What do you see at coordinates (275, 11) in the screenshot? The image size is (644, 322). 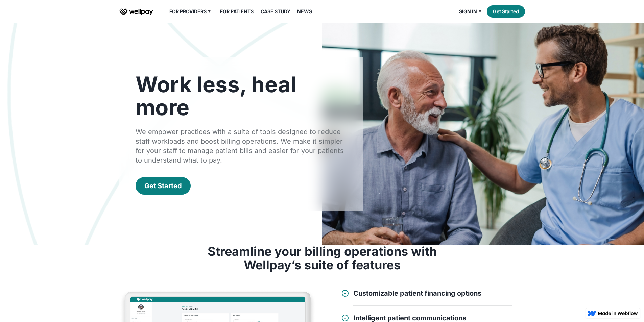 I see `a: Case Study` at bounding box center [275, 11].